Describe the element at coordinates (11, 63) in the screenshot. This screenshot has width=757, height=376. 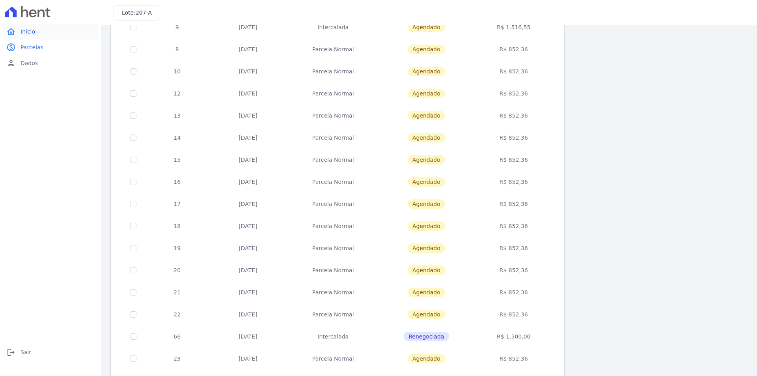
I see `i: person` at that location.